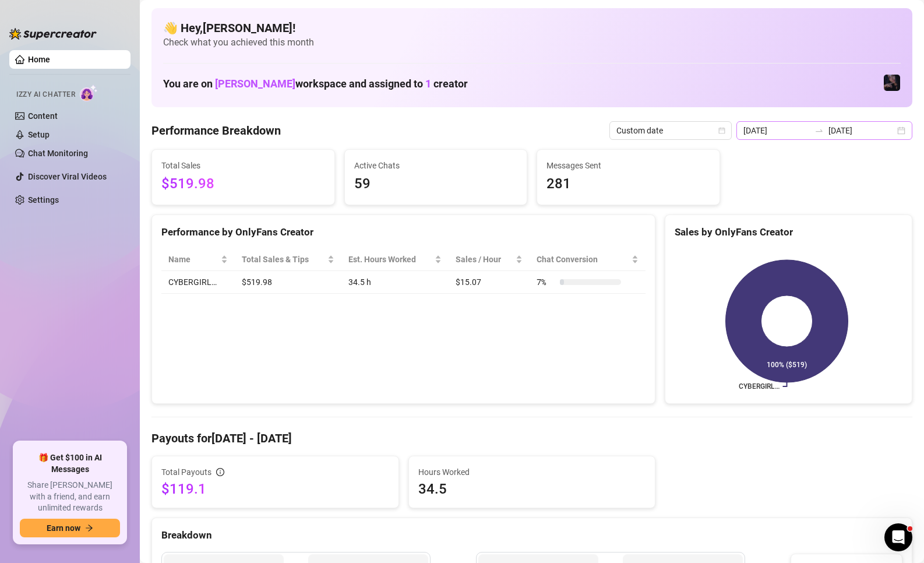 The width and height of the screenshot is (924, 563). I want to click on th: Name, so click(198, 259).